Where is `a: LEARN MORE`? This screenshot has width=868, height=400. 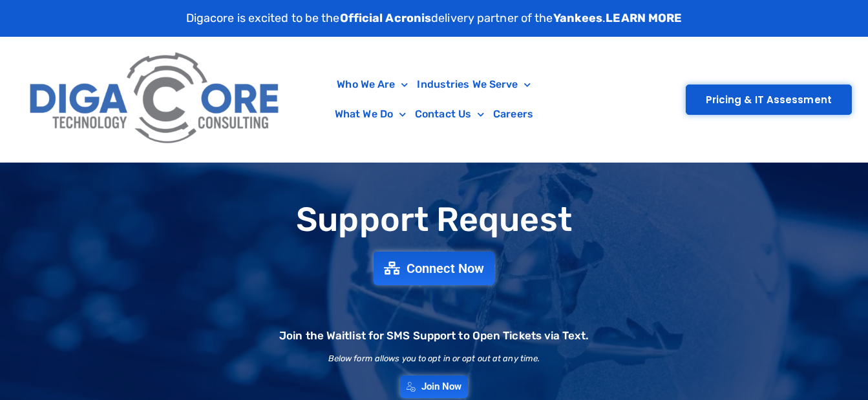
a: LEARN MORE is located at coordinates (643, 18).